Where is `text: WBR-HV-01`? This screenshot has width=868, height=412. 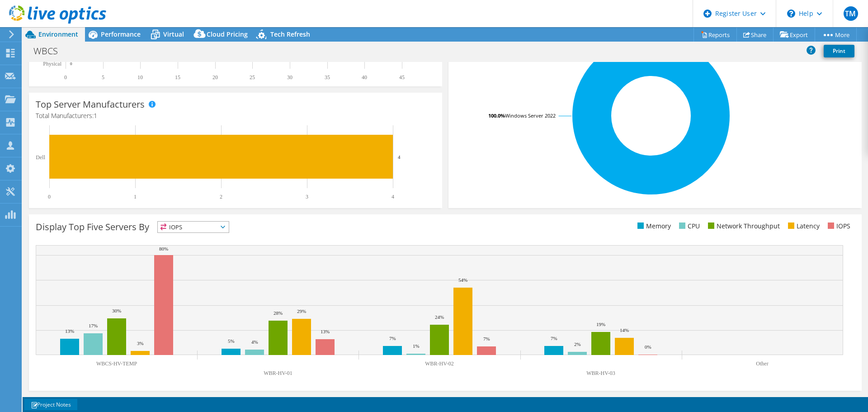 text: WBR-HV-01 is located at coordinates (278, 373).